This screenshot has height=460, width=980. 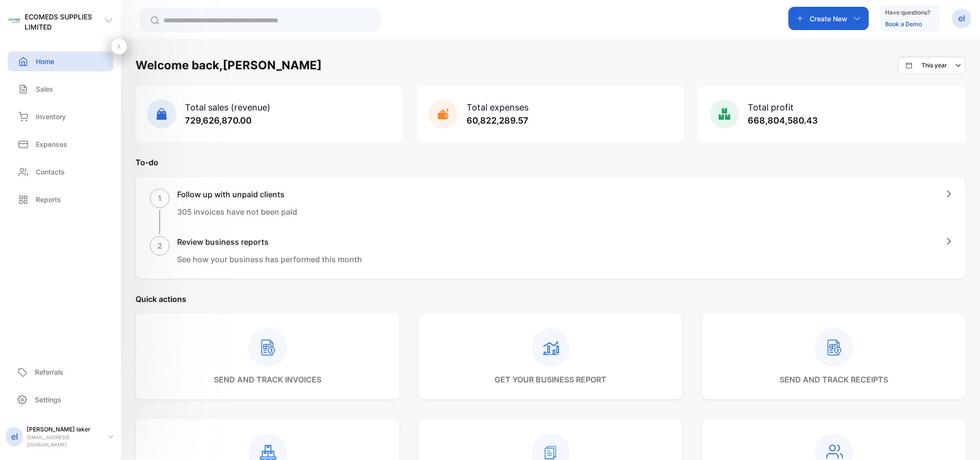 I want to click on p: Expenses, so click(x=51, y=144).